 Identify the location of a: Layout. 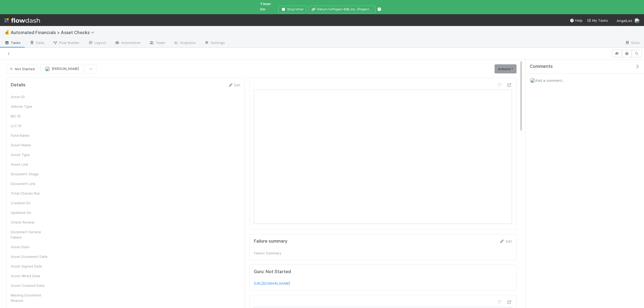
(97, 43).